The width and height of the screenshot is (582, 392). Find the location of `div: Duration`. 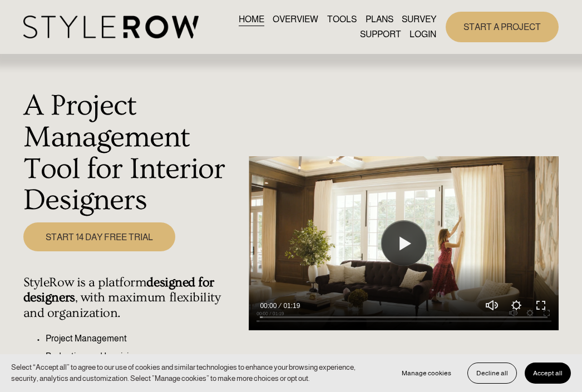

div: Duration is located at coordinates (291, 306).